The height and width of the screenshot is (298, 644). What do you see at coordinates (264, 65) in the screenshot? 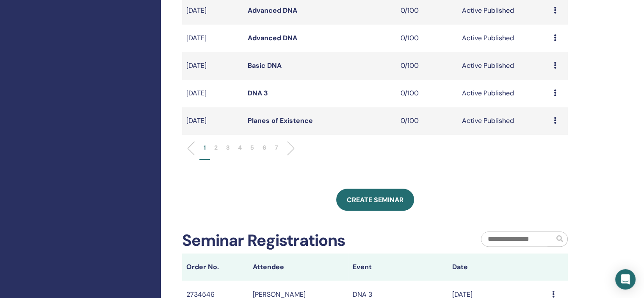
I see `a: Basic DNA` at bounding box center [264, 65].